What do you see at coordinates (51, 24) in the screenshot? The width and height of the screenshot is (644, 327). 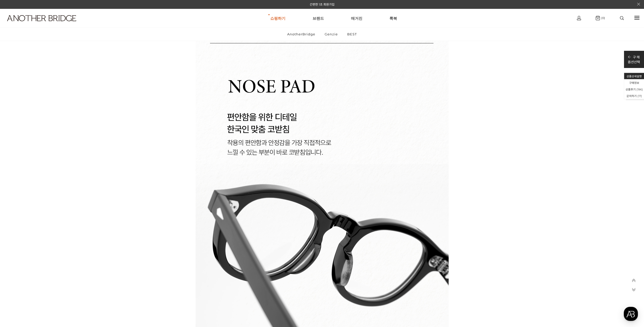 I see `a: logo` at bounding box center [51, 24].